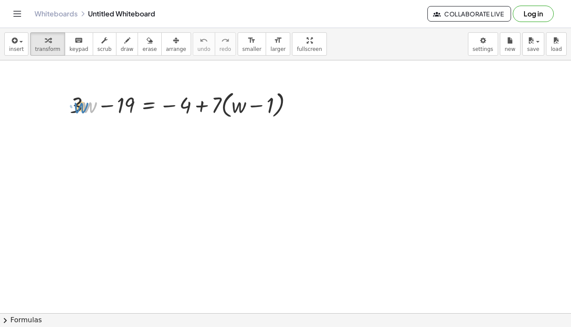 The width and height of the screenshot is (571, 327). I want to click on span: redo, so click(225, 49).